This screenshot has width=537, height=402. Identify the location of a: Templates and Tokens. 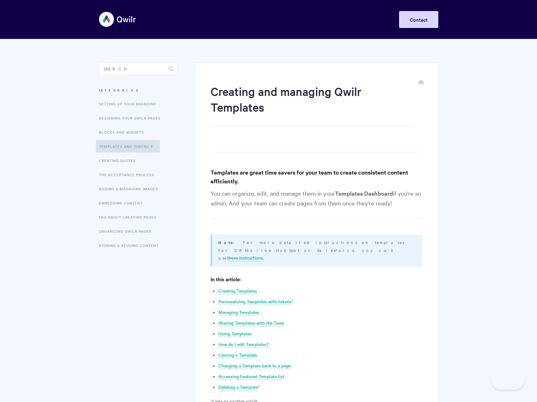
(128, 146).